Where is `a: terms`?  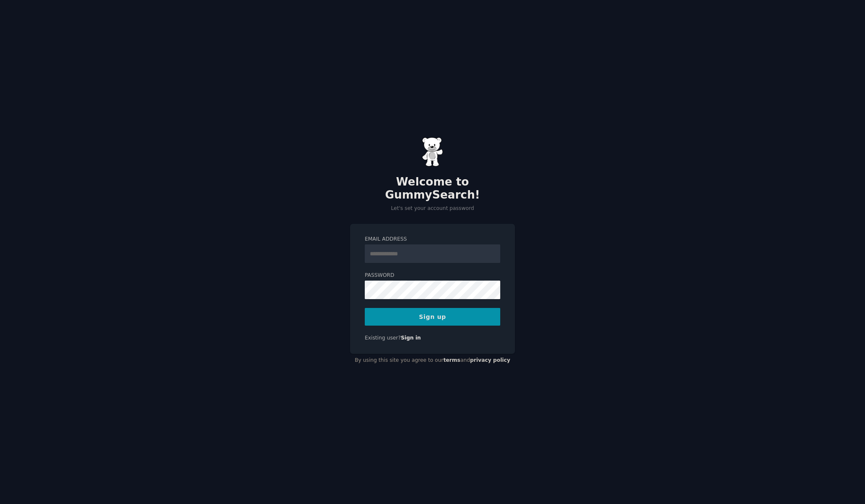
a: terms is located at coordinates (452, 360).